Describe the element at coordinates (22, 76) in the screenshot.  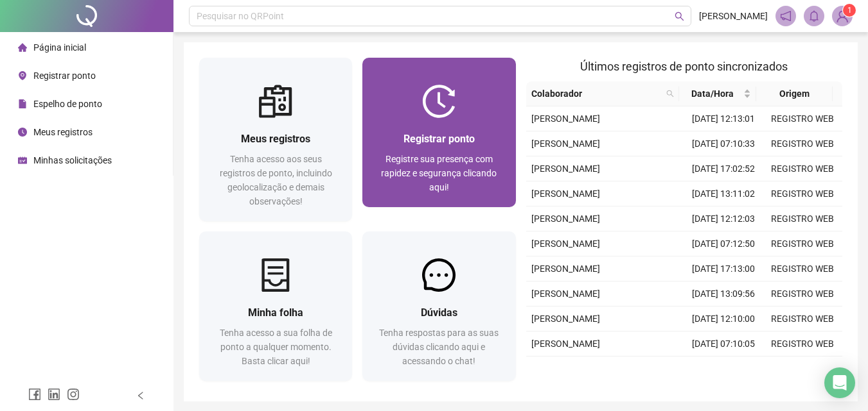
I see `span: environment` at that location.